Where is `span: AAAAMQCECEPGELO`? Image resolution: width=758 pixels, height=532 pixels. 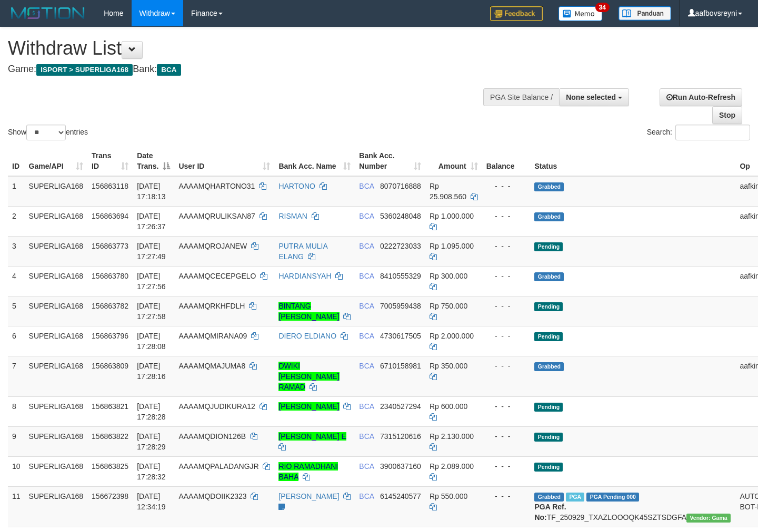 span: AAAAMQCECEPGELO is located at coordinates (217, 276).